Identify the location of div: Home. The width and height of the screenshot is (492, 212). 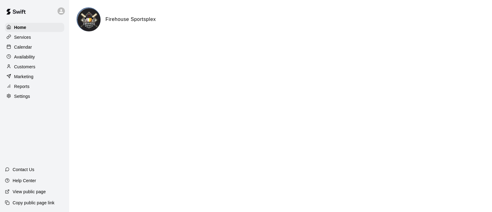
(34, 27).